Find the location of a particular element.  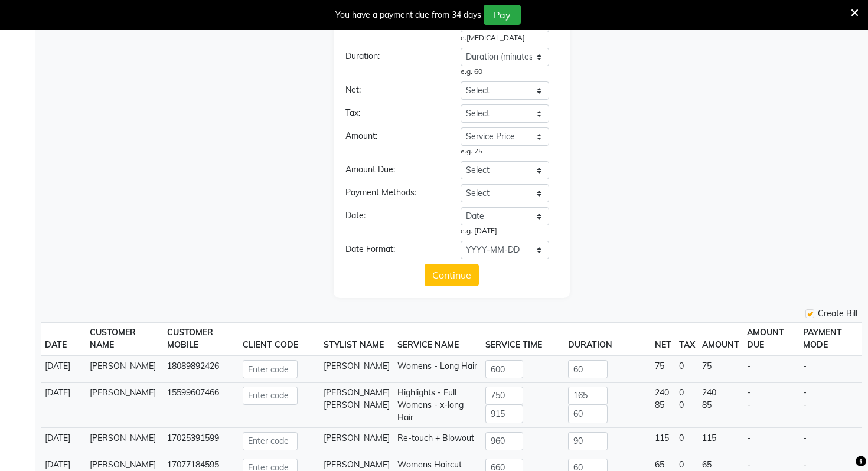

div: Service Time: is located at coordinates (394, 29).